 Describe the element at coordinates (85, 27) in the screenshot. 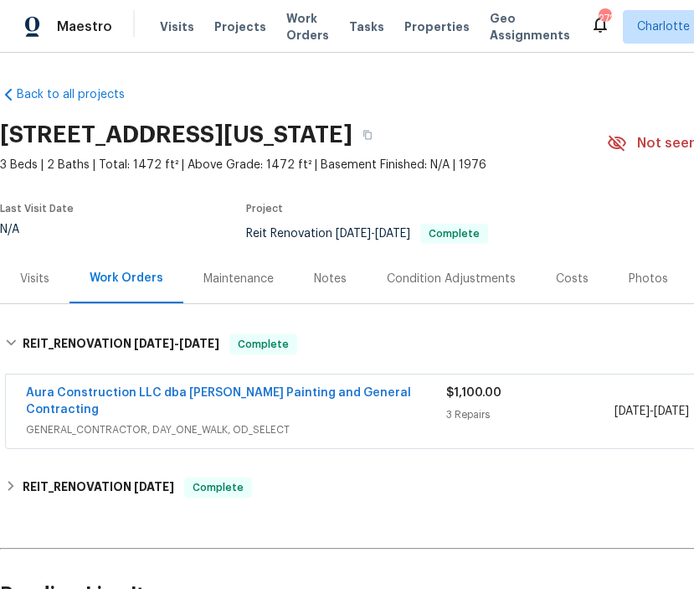

I see `span: Maestro` at that location.